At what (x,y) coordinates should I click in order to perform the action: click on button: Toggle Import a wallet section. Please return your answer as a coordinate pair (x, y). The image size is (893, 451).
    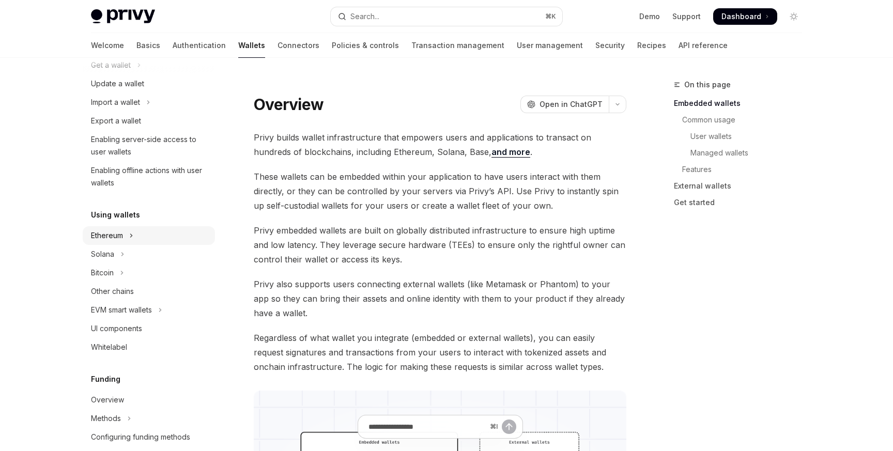
    Looking at the image, I should click on (149, 102).